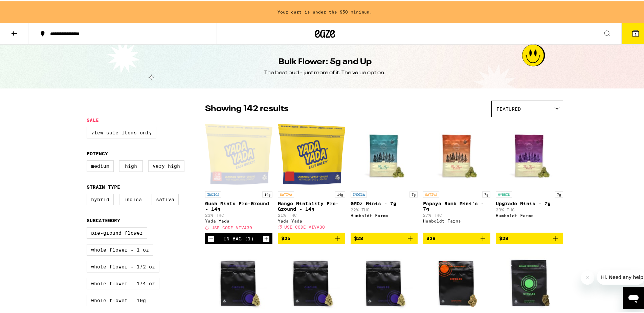  What do you see at coordinates (456, 214) in the screenshot?
I see `p: 27% THC` at bounding box center [456, 214].